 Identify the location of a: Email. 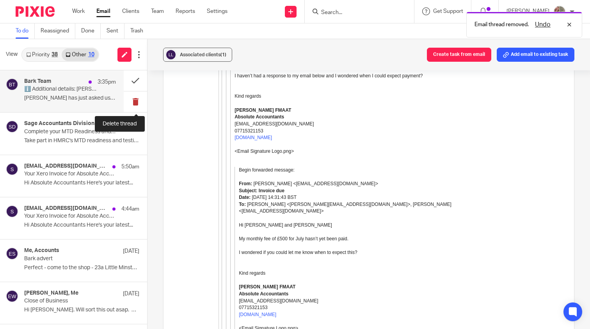
(103, 11).